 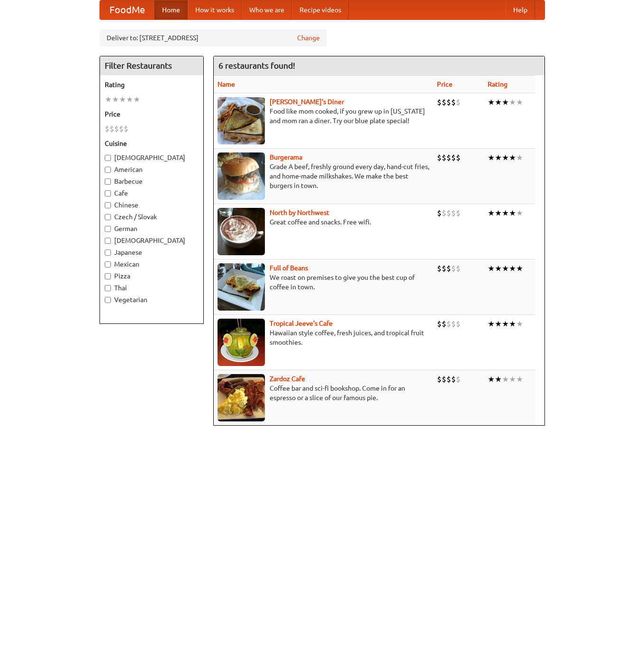 I want to click on label: Japanese, so click(x=152, y=252).